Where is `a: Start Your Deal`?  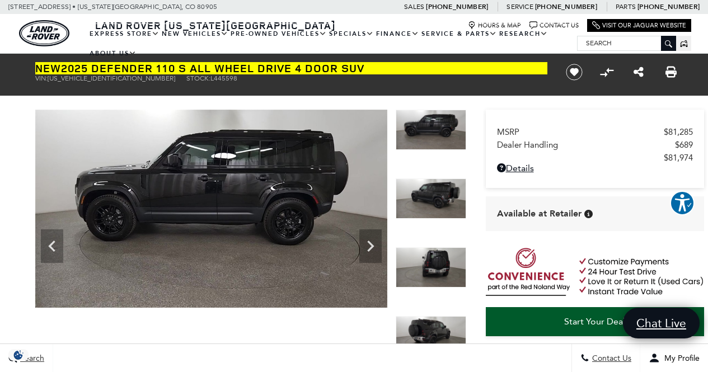 a: Start Your Deal is located at coordinates (595, 322).